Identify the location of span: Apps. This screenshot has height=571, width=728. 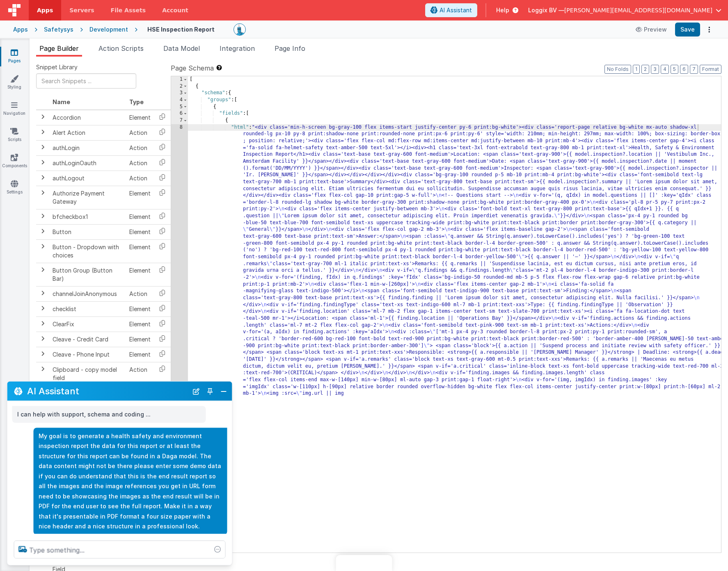
(45, 10).